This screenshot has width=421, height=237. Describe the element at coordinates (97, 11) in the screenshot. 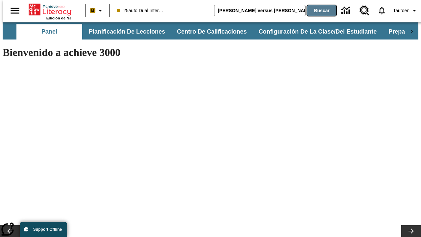

I see `button: Boost El color de la clase es melocotón. Cambiar el color de la clase.` at that location.